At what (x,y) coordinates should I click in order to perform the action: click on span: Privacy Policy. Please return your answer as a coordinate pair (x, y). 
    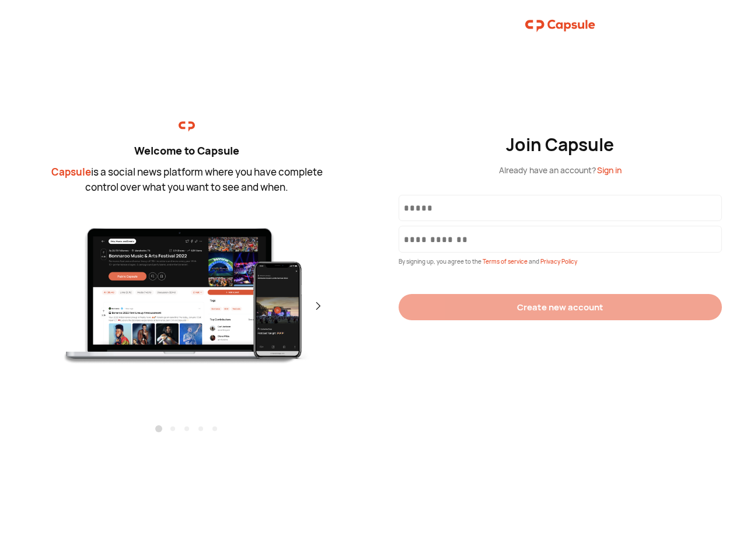
    Looking at the image, I should click on (558, 261).